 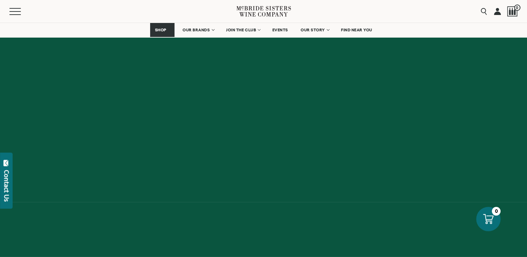 I want to click on a: JOIN THE CLUB, so click(x=243, y=30).